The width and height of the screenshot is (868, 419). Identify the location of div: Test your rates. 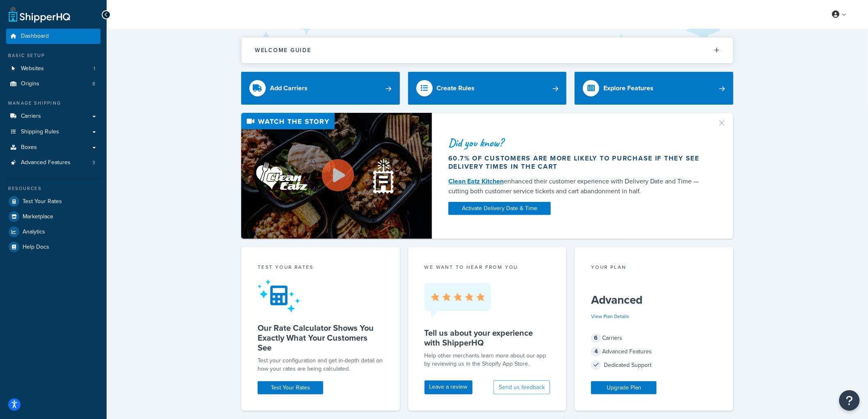
(320, 268).